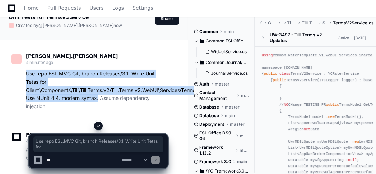  I want to click on span: Components, so click(272, 23).